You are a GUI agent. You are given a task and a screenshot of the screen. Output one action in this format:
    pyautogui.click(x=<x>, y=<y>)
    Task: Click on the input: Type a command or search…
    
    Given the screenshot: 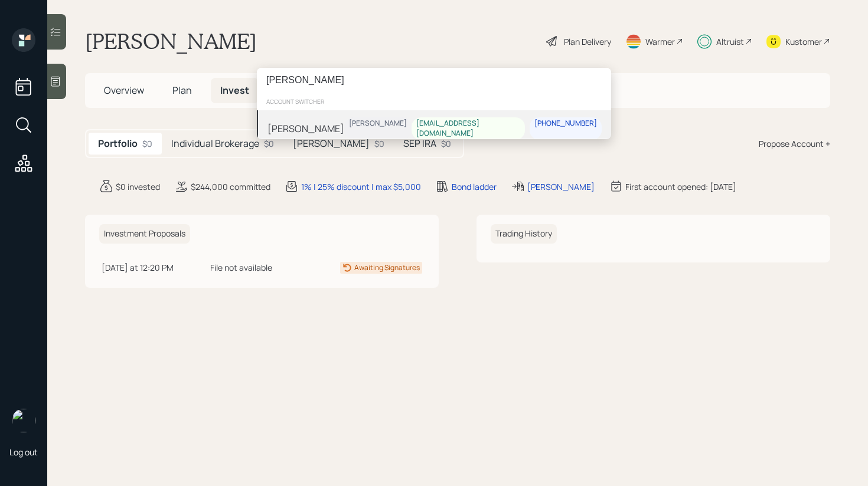 What is the action you would take?
    pyautogui.click(x=434, y=80)
    